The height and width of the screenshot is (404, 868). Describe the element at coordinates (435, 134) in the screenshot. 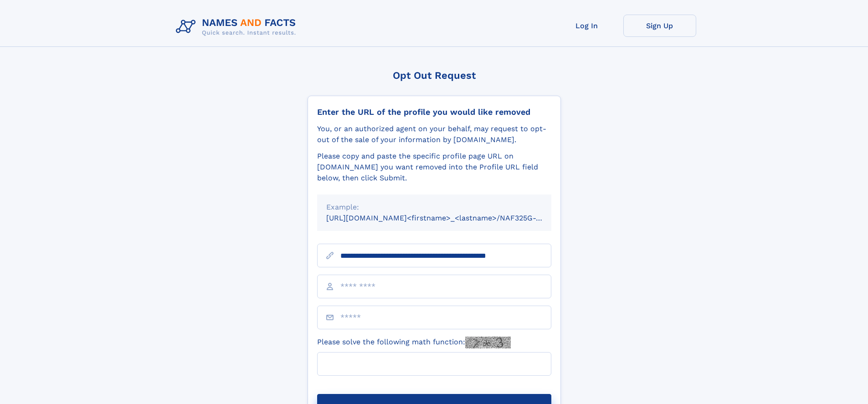

I see `div: You, or an authorized agent on your behalf, may request to opt-out of the sale of your informatio...` at that location.